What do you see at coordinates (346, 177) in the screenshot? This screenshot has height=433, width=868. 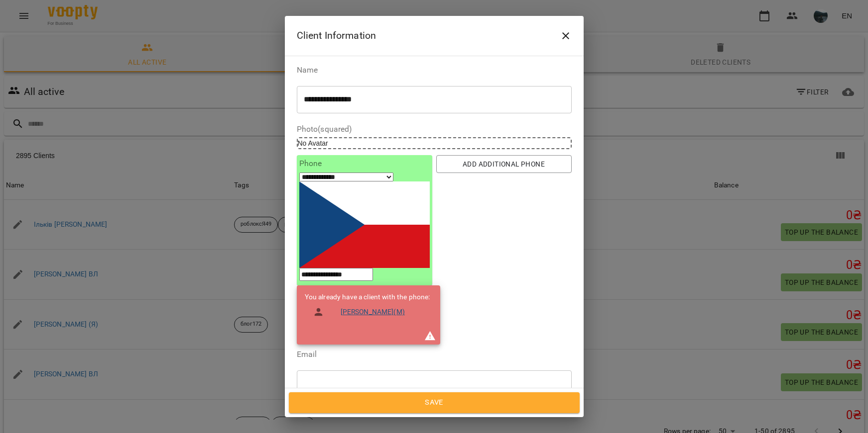 I see `select: Phone number country` at bounding box center [346, 177].